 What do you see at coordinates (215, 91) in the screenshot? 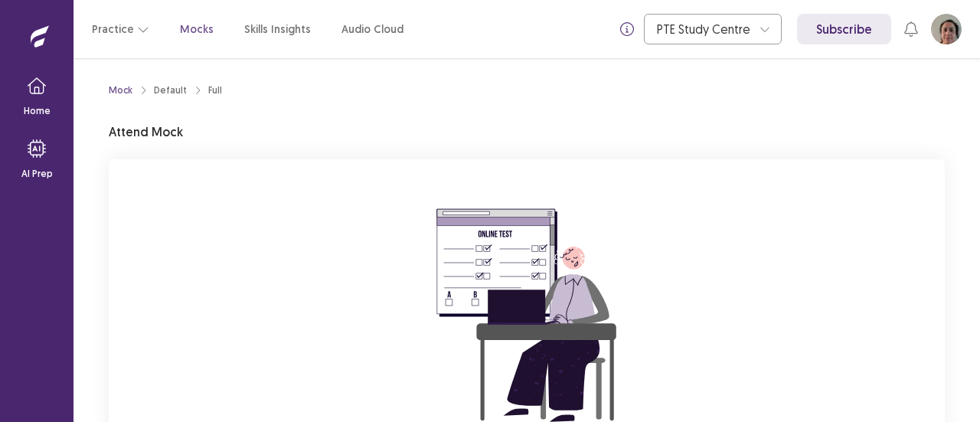
I see `div: Full` at bounding box center [215, 91].